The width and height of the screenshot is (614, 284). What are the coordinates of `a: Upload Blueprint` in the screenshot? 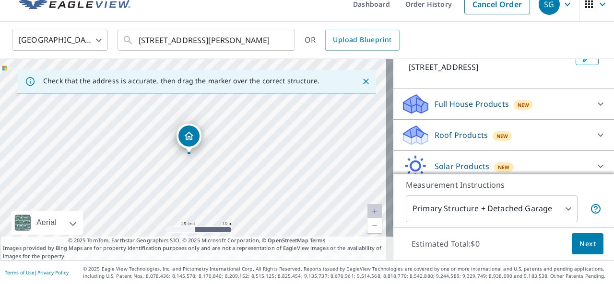 It's located at (362, 40).